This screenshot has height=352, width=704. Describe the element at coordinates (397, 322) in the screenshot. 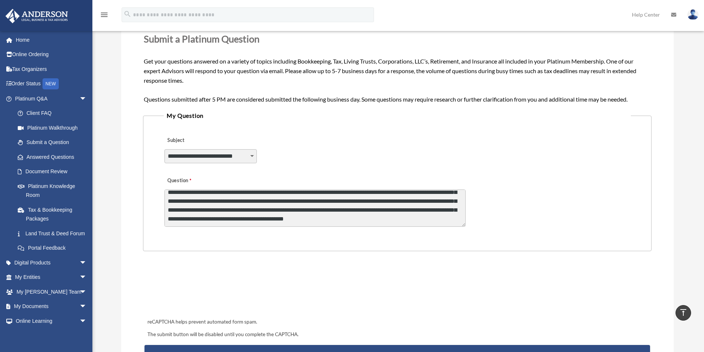

I see `div: reCAPTCHA helps prevent automated form spam.` at that location.